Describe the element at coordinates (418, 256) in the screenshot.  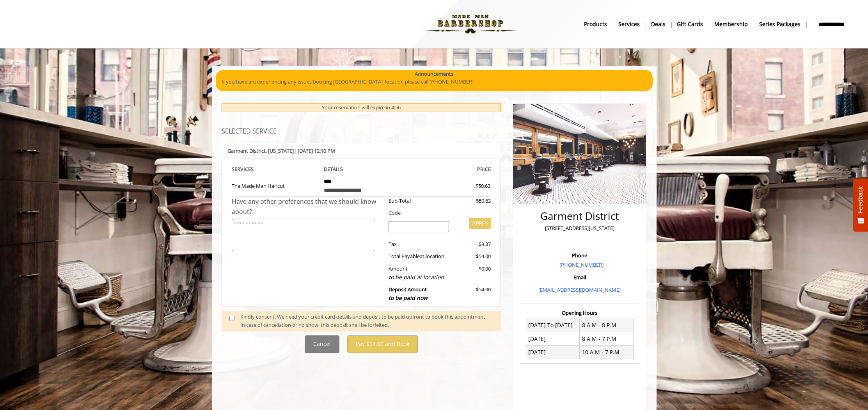
I see `div: Total Payable` at that location.